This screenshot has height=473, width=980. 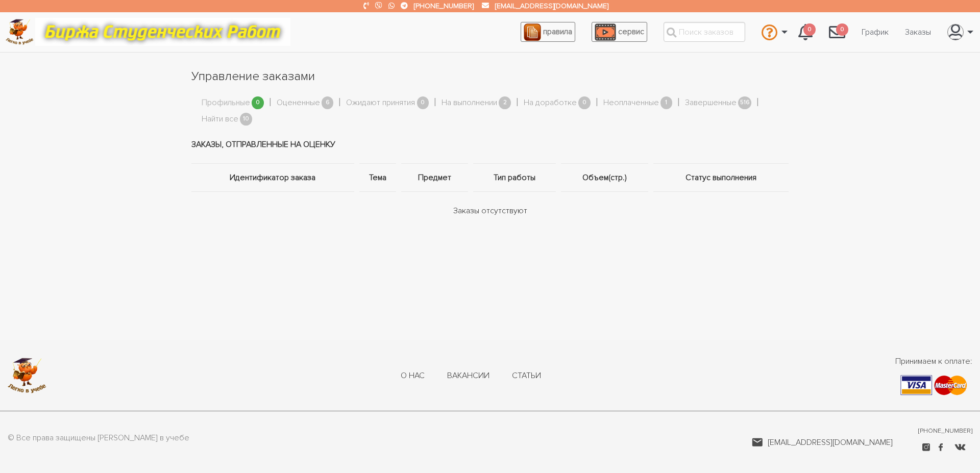 What do you see at coordinates (378, 178) in the screenshot?
I see `th: Тема` at bounding box center [378, 178].